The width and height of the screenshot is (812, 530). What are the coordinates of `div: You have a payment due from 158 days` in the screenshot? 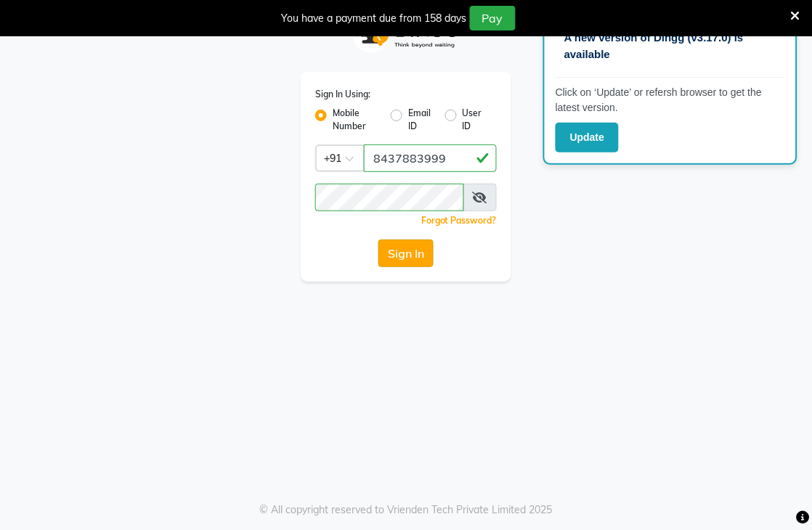 It's located at (374, 18).